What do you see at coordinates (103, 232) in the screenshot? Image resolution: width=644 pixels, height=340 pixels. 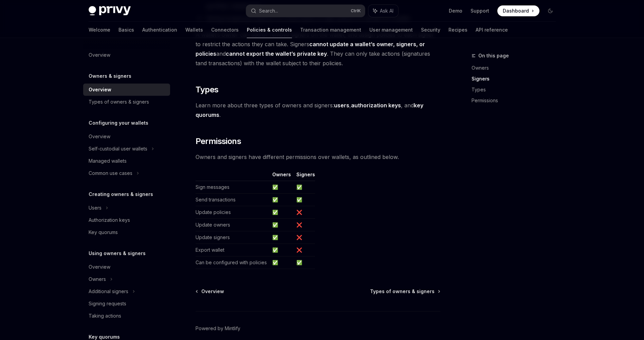 I see `div: Key quorums` at bounding box center [103, 232].